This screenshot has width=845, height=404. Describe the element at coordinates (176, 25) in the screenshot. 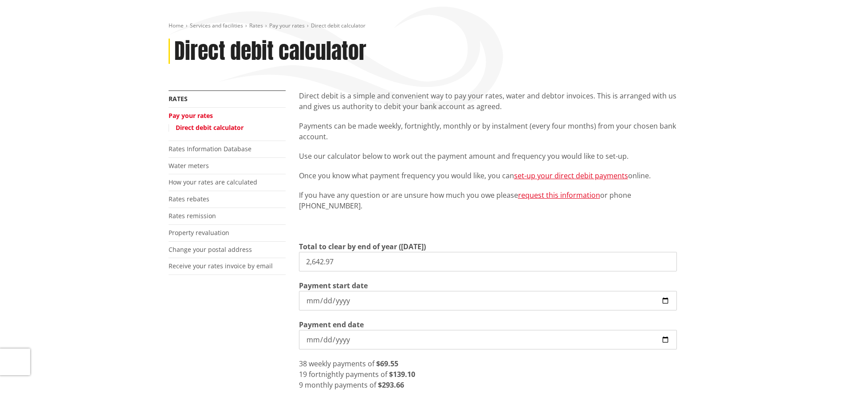

I see `a: Home` at that location.